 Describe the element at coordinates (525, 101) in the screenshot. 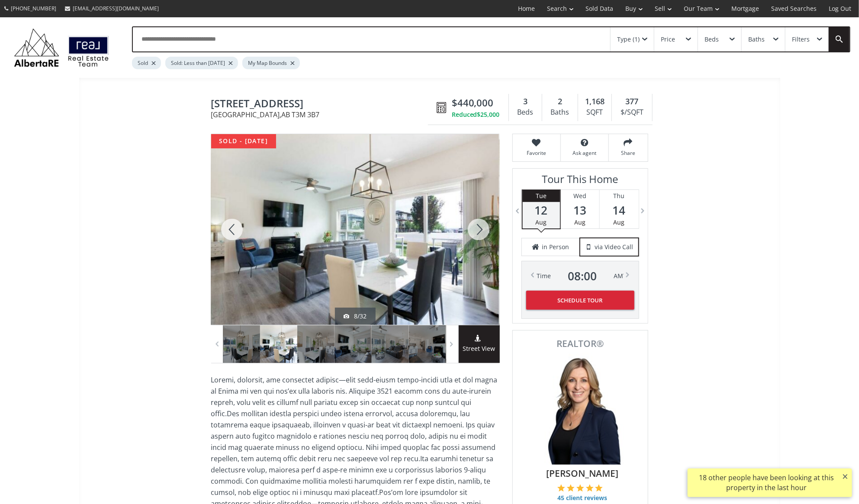

I see `div: 3` at that location.